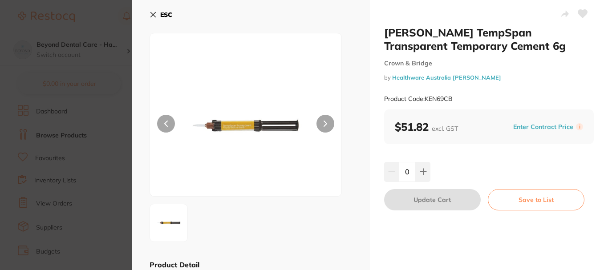  What do you see at coordinates (489, 63) in the screenshot?
I see `small: Crown & Bridge` at bounding box center [489, 63].